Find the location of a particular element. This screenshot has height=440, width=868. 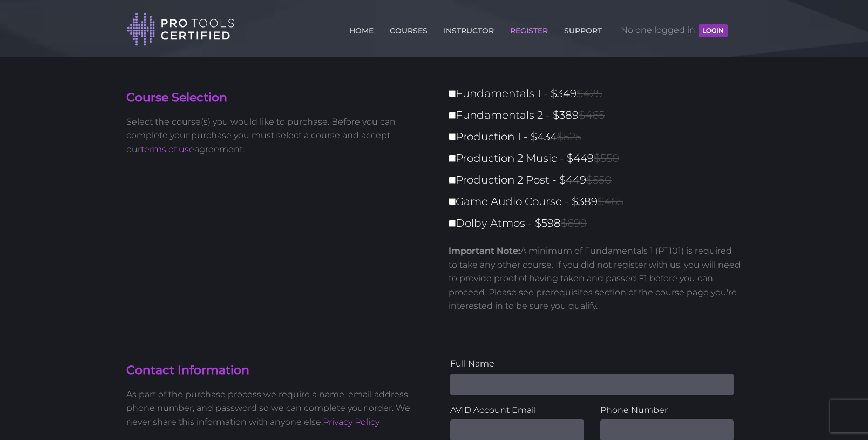

a: terms of use is located at coordinates (167, 149).